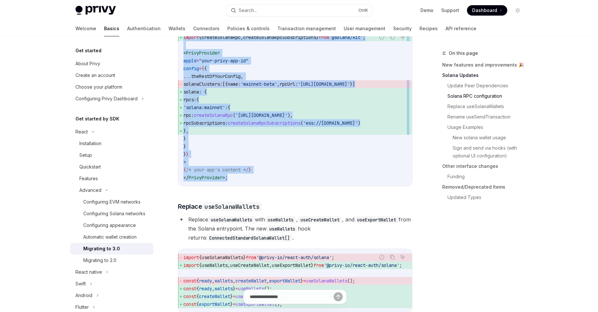 The width and height of the screenshot is (598, 312). Describe the element at coordinates (112, 64) in the screenshot. I see `a: About Privy` at that location.